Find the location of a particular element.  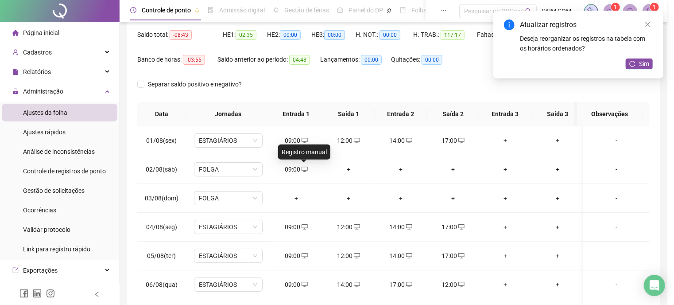

span: Sim is located at coordinates (644, 64).